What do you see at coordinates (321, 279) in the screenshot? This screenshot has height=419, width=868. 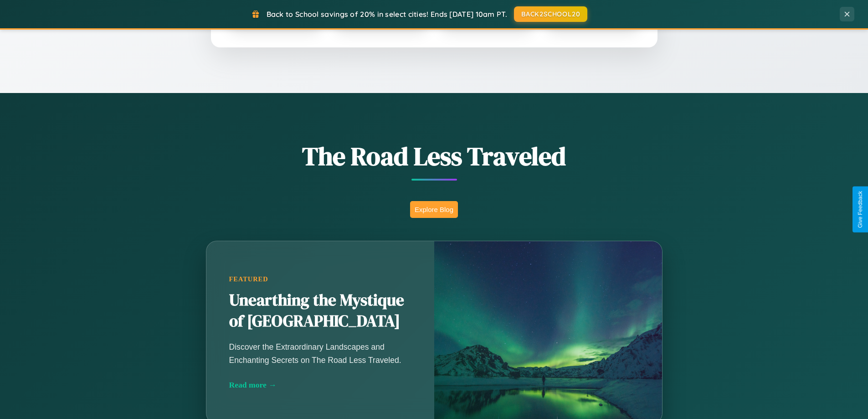 I see `div: Featured` at bounding box center [321, 279].